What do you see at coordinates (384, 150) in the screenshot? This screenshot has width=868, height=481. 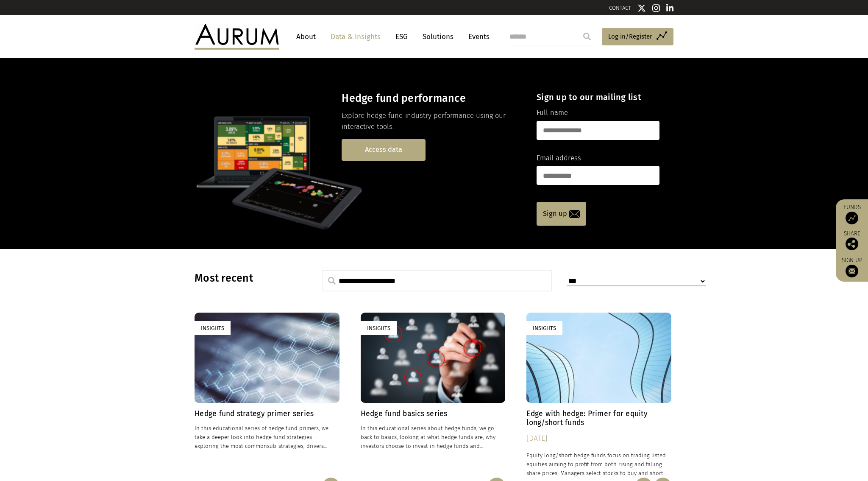 I see `a: Access data` at bounding box center [384, 150].